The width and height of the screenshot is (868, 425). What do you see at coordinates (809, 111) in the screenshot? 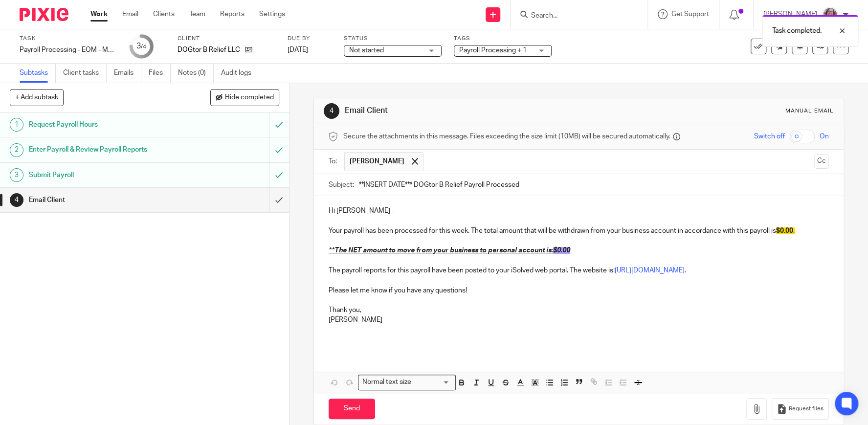
I see `div: Manual email` at bounding box center [809, 111].